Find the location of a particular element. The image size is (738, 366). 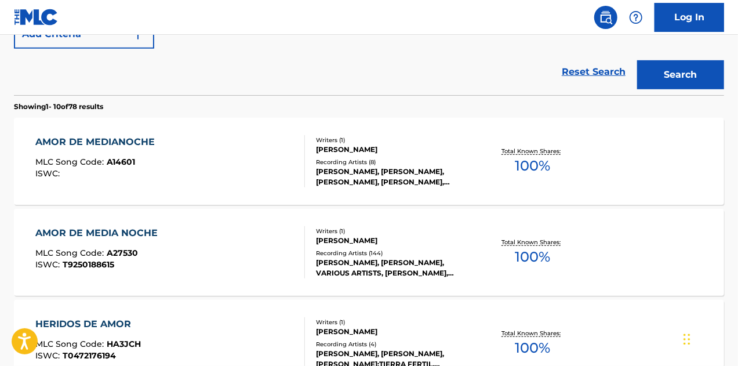

div: AMOR DE MEDIA NOCHE is located at coordinates (99, 233).